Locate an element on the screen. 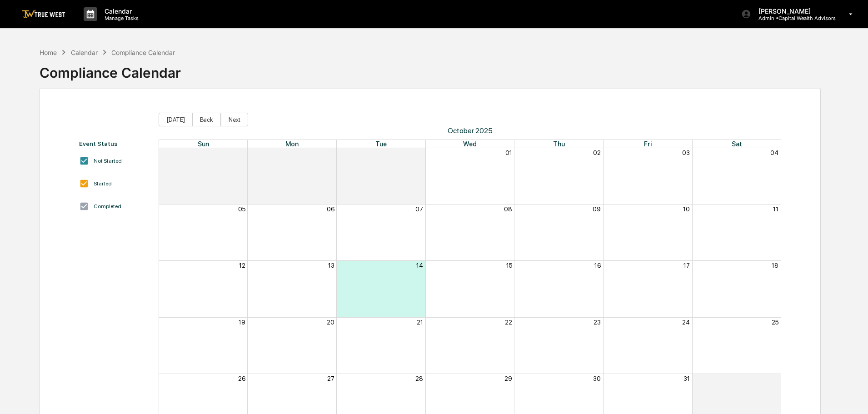  p: Admin • Capital Wealth Advisors is located at coordinates (794, 18).